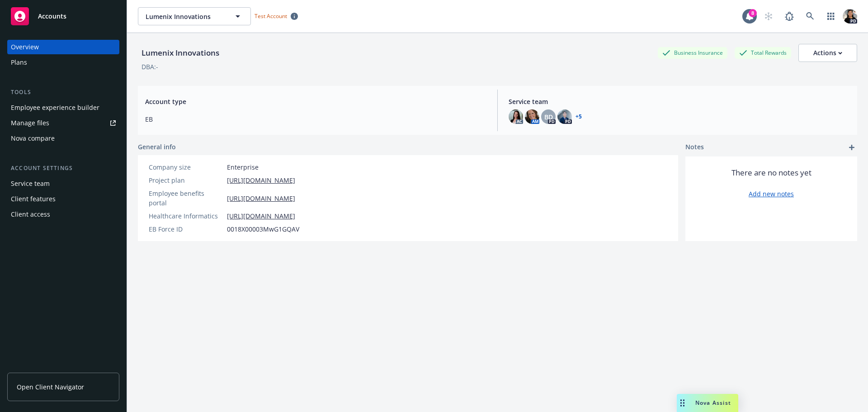  I want to click on span: Account type, so click(315, 102).